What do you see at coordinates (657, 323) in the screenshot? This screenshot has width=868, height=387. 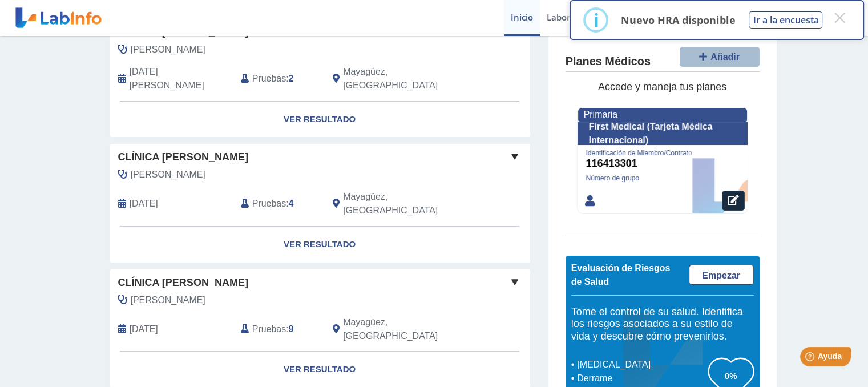 I see `font: Tome el control de su salud. Identifica los riesgos asociados a su estilo de vida y descubre cómo...` at bounding box center [657, 323].